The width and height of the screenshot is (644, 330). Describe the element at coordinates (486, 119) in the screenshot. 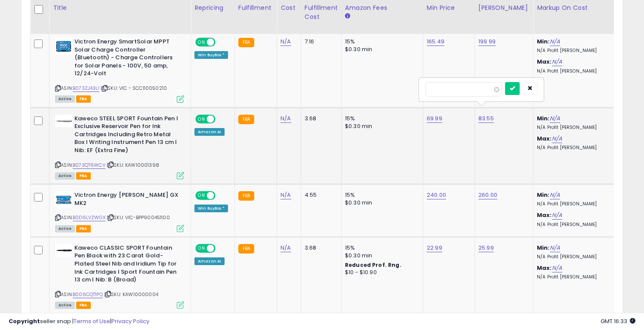

I see `a: 83.55` at that location.